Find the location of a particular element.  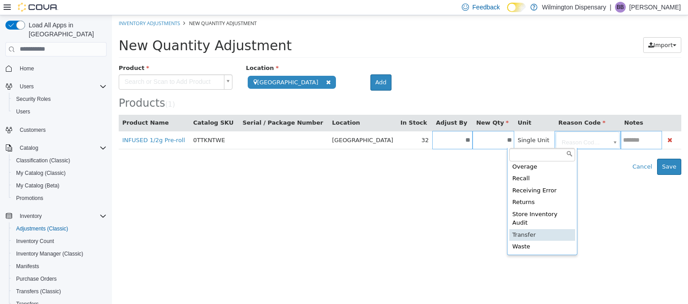

button: My Catalog (Beta) is located at coordinates (60, 185).